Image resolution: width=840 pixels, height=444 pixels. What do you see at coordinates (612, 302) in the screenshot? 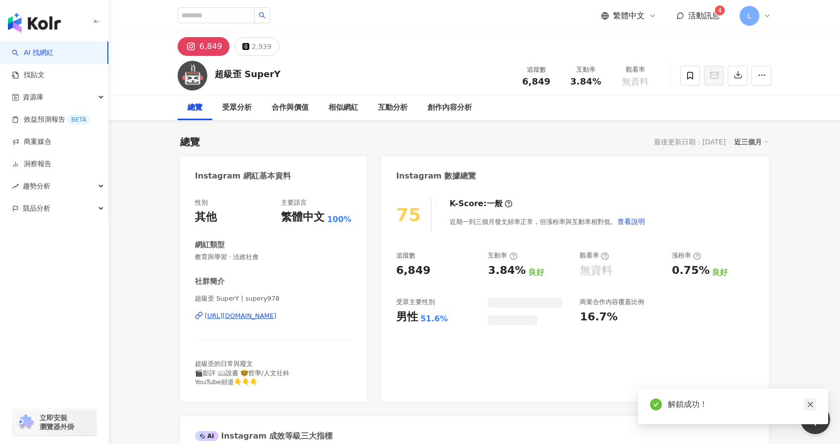
I see `div: 商業合作內容覆蓋比例` at bounding box center [612, 302].